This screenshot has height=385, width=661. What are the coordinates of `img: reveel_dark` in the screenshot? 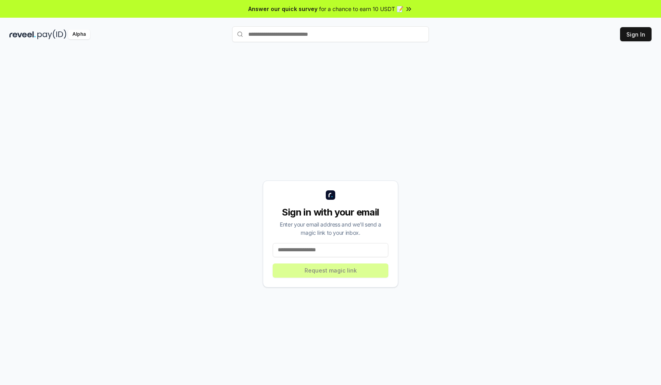 It's located at (22, 34).